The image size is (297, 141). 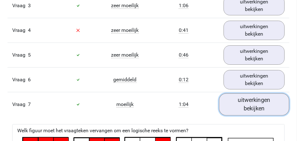 What do you see at coordinates (29, 104) in the screenshot?
I see `span: 7` at bounding box center [29, 104].